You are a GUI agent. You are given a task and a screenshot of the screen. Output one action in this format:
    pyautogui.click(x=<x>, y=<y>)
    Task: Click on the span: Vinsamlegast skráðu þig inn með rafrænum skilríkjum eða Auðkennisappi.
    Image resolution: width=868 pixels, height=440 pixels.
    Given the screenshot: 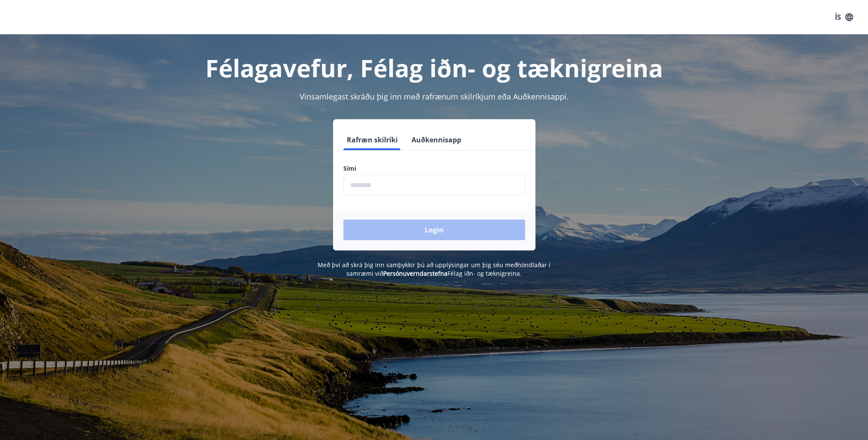 What is the action you would take?
    pyautogui.click(x=434, y=96)
    